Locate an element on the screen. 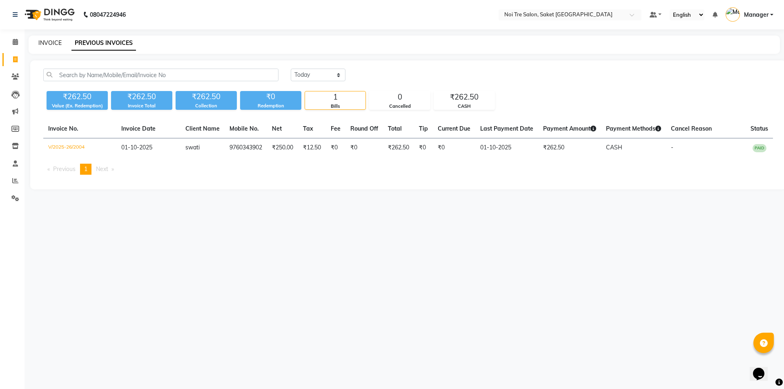 This screenshot has width=784, height=389. span: Invoice No. is located at coordinates (63, 129).